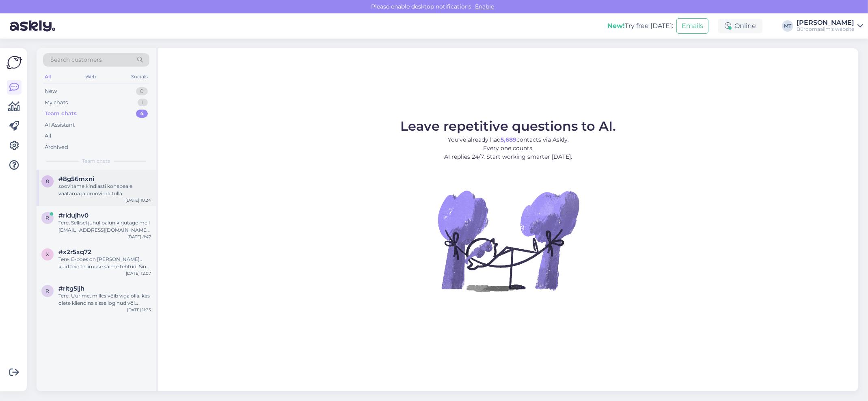 The width and height of the screenshot is (868, 401). I want to click on span: #ridujhv0, so click(74, 215).